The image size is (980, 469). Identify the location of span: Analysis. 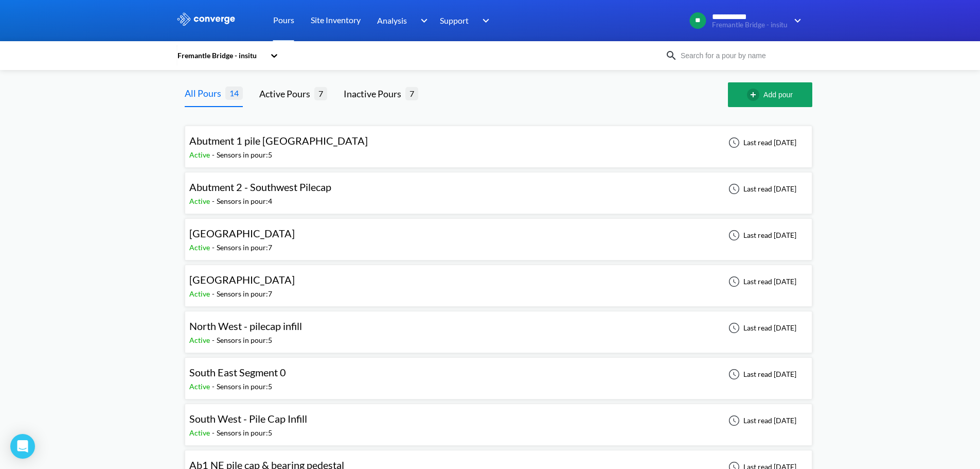
(392, 20).